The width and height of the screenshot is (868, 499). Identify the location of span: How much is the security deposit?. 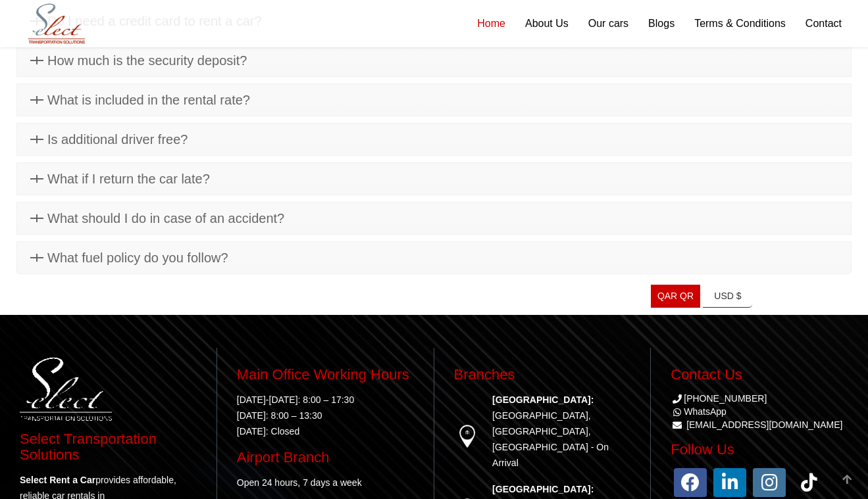
(147, 61).